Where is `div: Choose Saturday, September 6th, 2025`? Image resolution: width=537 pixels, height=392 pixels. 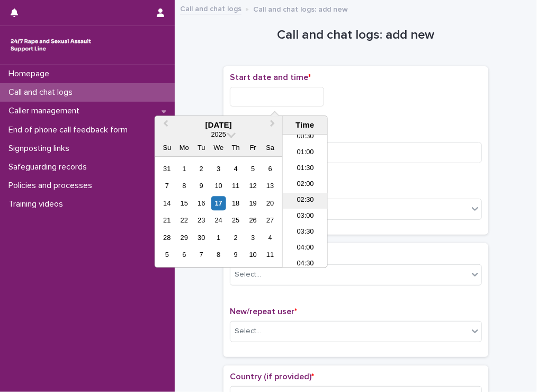
div: Choose Saturday, September 6th, 2025 is located at coordinates (270, 169).